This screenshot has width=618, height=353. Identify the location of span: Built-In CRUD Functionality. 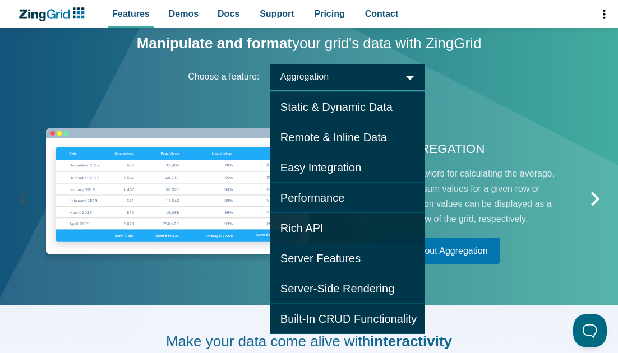
(347, 319).